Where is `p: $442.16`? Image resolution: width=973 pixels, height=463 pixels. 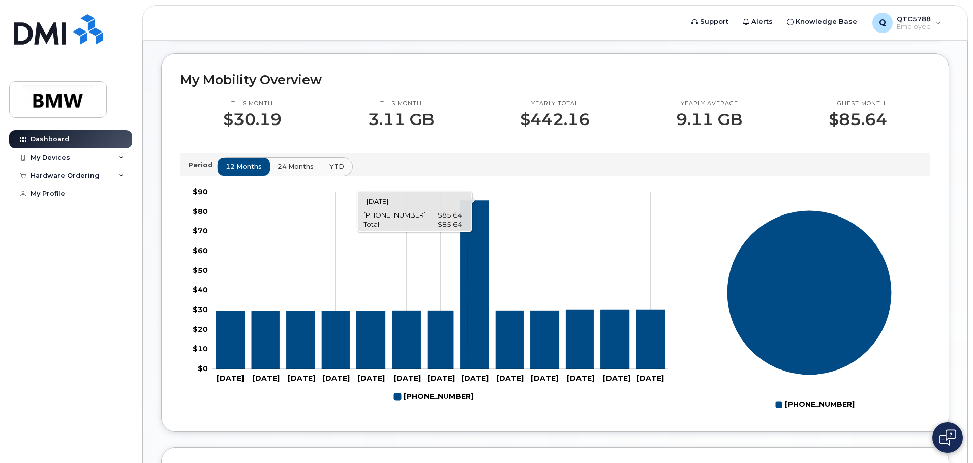 p: $442.16 is located at coordinates (555, 120).